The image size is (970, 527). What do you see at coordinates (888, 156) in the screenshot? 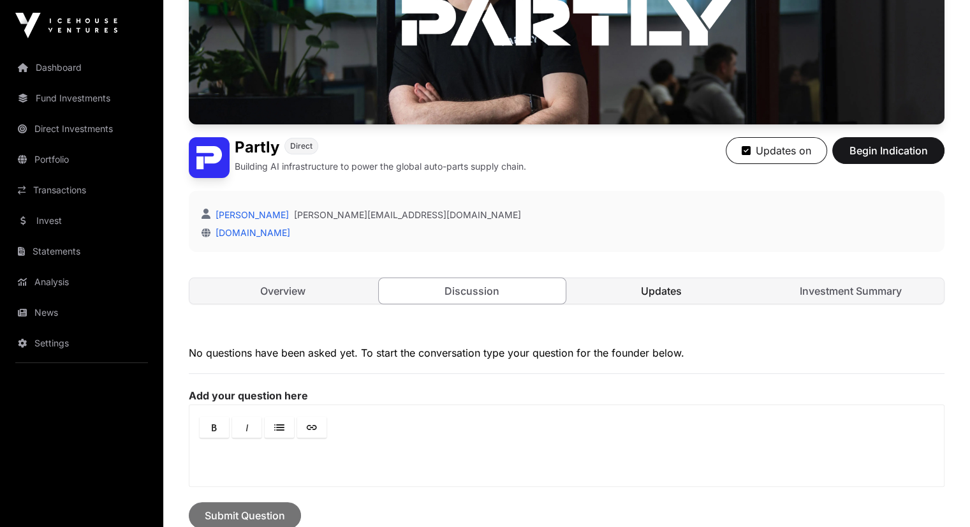
I see `a: Begin Indication` at bounding box center [888, 156].